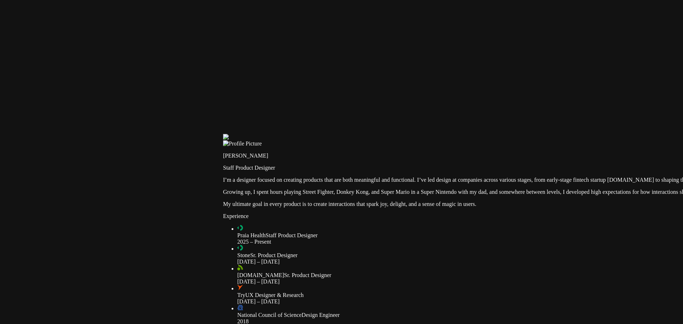 This screenshot has height=324, width=683. Describe the element at coordinates (269, 315) in the screenshot. I see `span: National Council of Science` at that location.